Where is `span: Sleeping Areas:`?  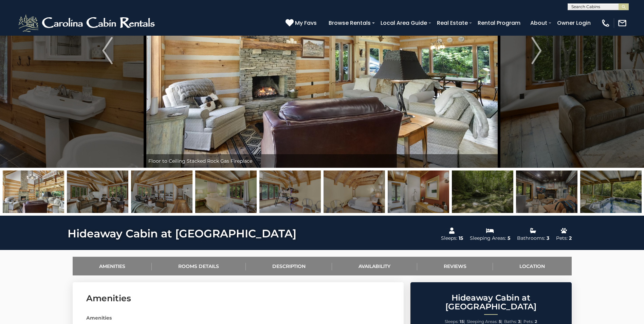 span: Sleeping Areas: is located at coordinates (482, 321).